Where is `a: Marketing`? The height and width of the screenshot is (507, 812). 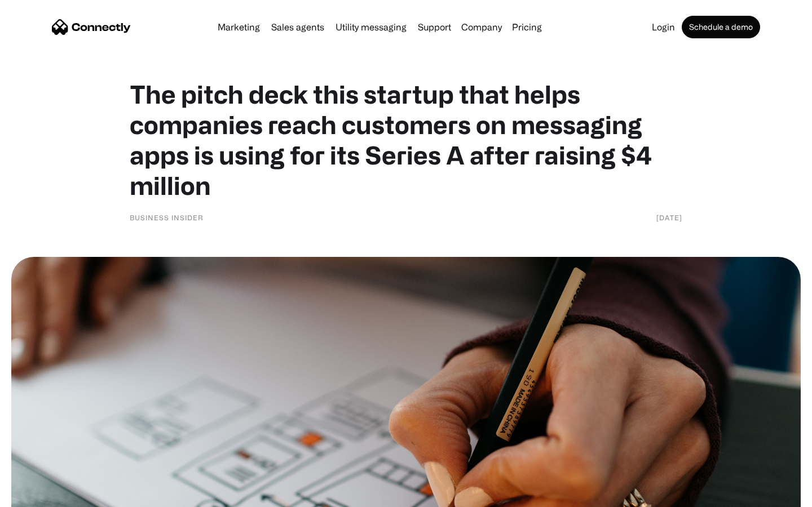
a: Marketing is located at coordinates (238, 27).